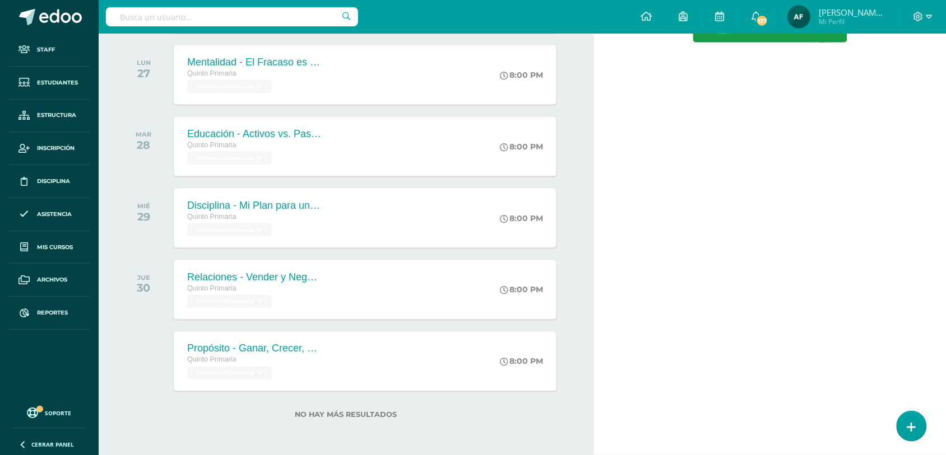  Describe the element at coordinates (57, 115) in the screenshot. I see `span: Estructura` at that location.